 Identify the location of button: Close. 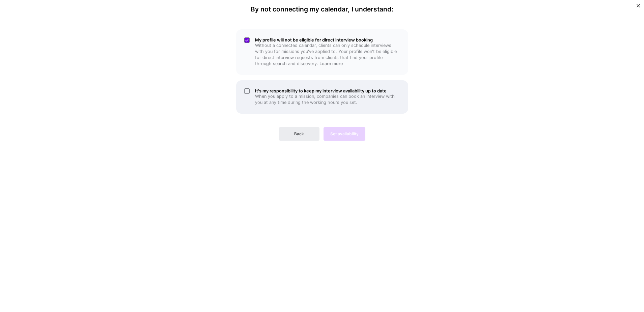
(638, 7).